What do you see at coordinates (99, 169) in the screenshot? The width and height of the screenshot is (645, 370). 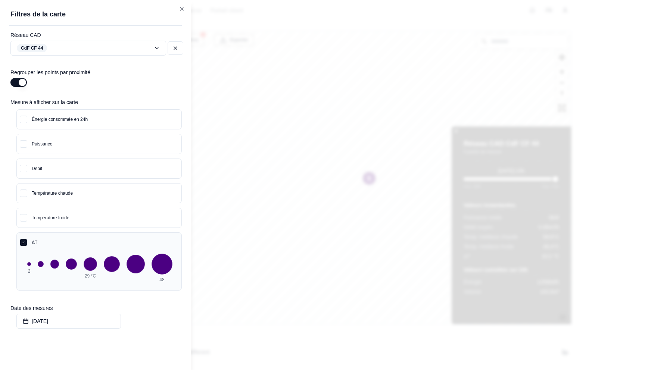 I see `button: Débit` at bounding box center [99, 169].